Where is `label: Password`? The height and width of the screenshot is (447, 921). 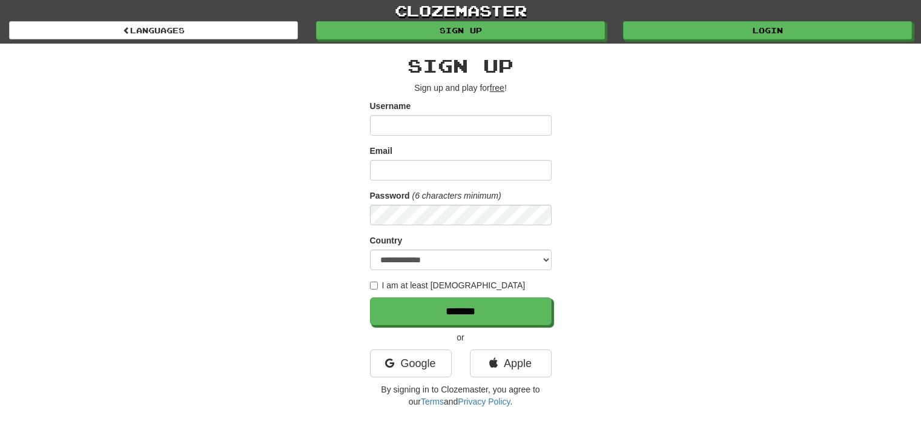
label: Password is located at coordinates (390, 196).